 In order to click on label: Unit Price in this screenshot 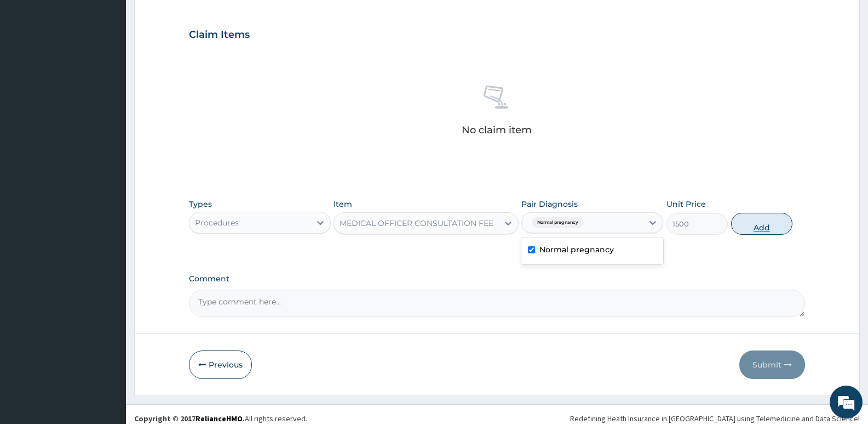, I will do `click(686, 204)`.